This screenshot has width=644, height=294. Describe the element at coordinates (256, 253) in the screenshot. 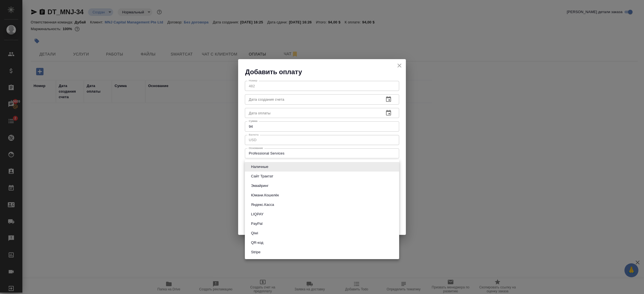

I see `button: Stripe` at that location.